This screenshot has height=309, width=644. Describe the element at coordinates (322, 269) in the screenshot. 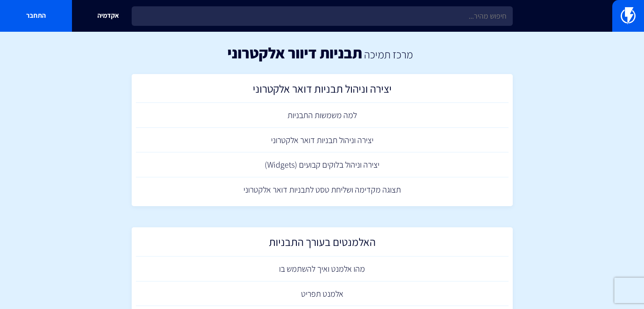

I see `a: מהו אלמנט ואיך להשתמש בו` at that location.